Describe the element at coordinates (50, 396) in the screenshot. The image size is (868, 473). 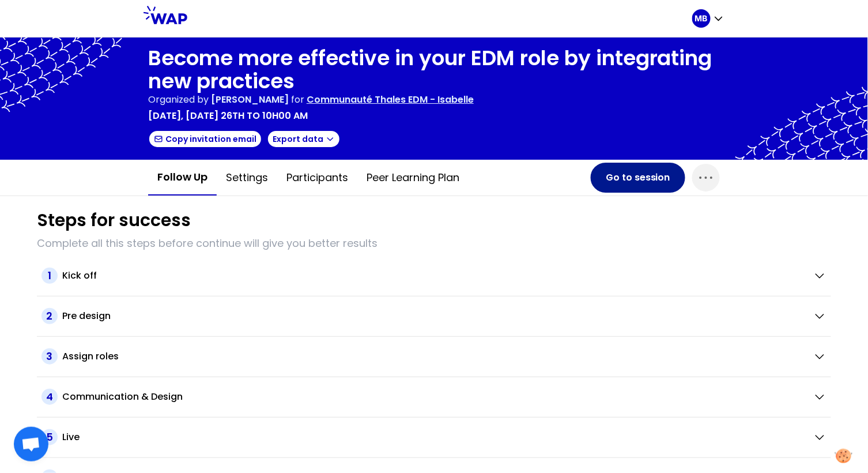
I see `span: 4` at that location.